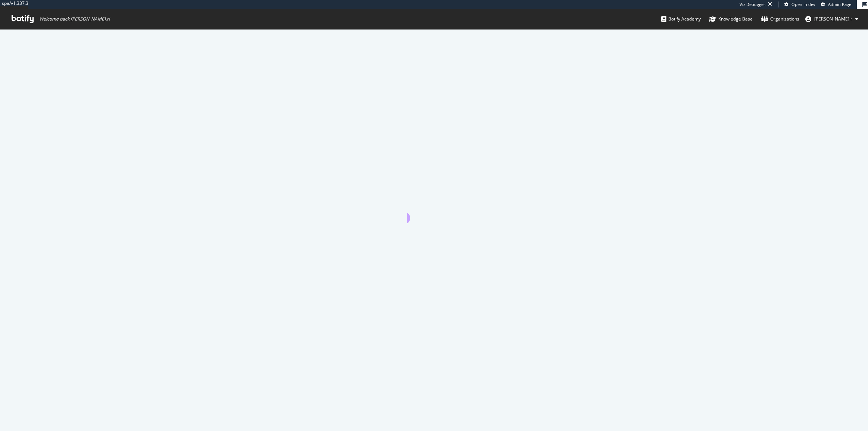  Describe the element at coordinates (799, 4) in the screenshot. I see `a: Open in dev` at that location.